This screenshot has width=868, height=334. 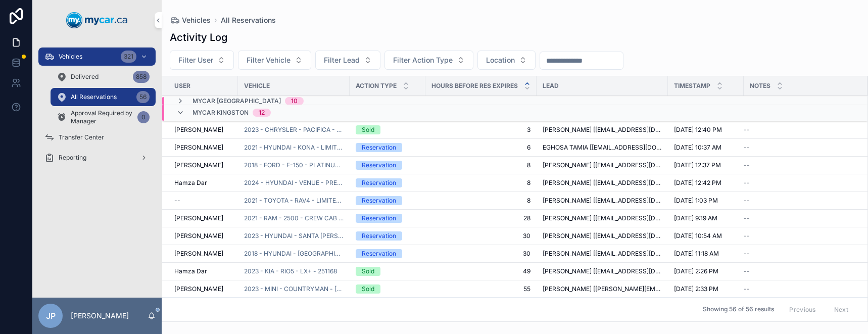 What do you see at coordinates (500, 60) in the screenshot?
I see `span: Location` at bounding box center [500, 60].